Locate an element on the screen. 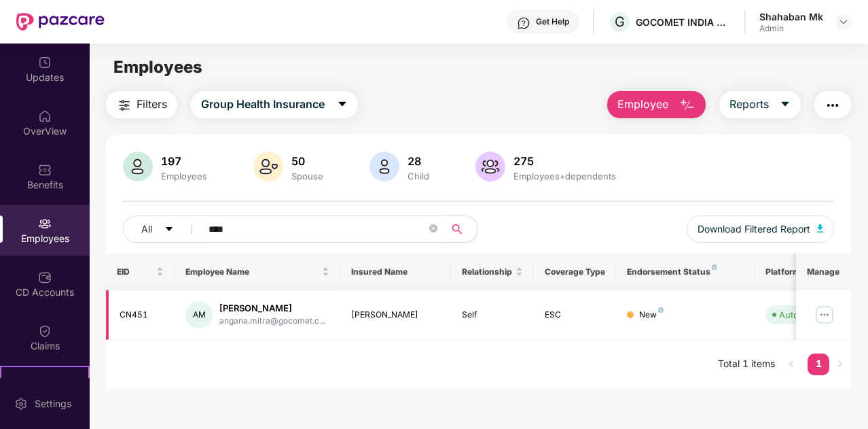  img: svg+xml;base64,PHN2ZyBpZD0iQ2xhaW0iIHhtbG5zPSJodHRwOi8vd3d3LnczLm9yZy8yMDAwL3N2ZyIgd2lkdGg9IjIwIi... is located at coordinates (45, 330).